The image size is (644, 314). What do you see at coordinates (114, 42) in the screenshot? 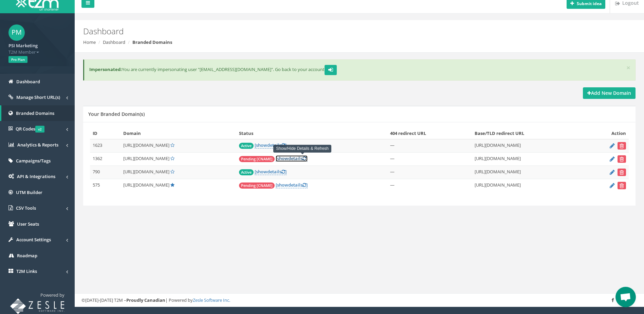
I see `a: Dashboard` at bounding box center [114, 42].